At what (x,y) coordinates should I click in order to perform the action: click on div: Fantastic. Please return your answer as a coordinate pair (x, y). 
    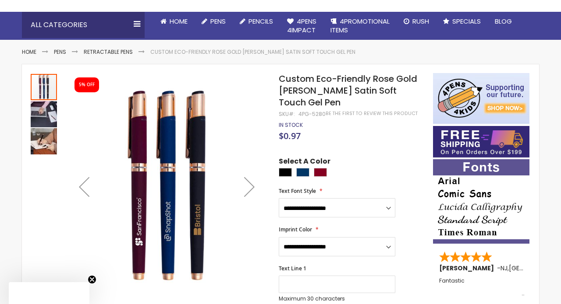
    Looking at the image, I should click on (481, 287).